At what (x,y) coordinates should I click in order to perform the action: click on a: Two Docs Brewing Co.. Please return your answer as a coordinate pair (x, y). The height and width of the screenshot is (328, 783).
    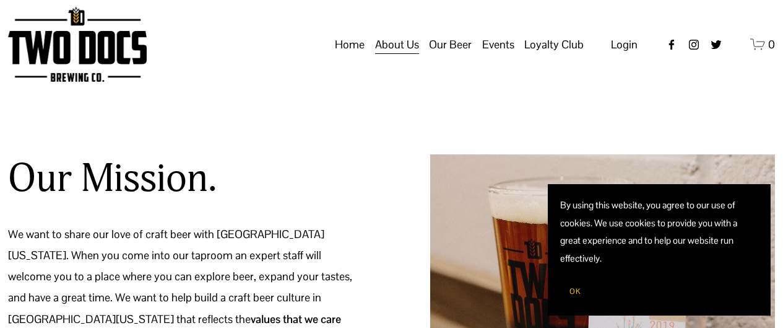
    Looking at the image, I should click on (77, 44).